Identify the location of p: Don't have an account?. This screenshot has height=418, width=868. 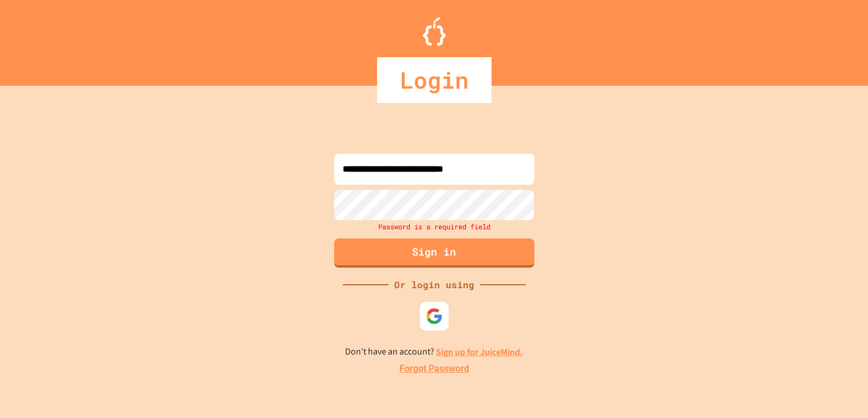
(434, 352).